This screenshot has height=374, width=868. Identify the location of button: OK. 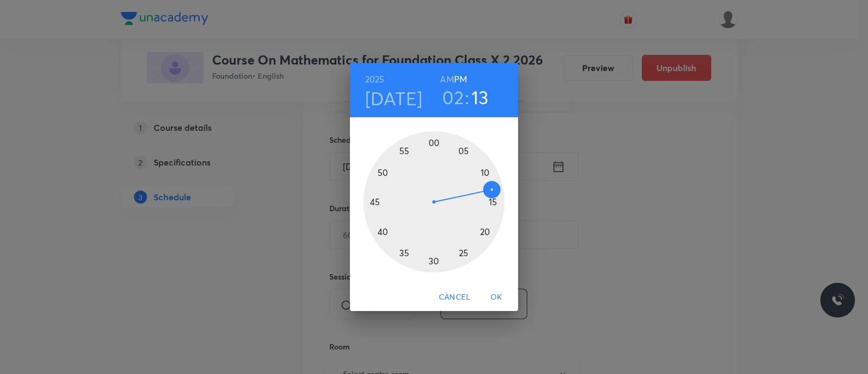
(496, 297).